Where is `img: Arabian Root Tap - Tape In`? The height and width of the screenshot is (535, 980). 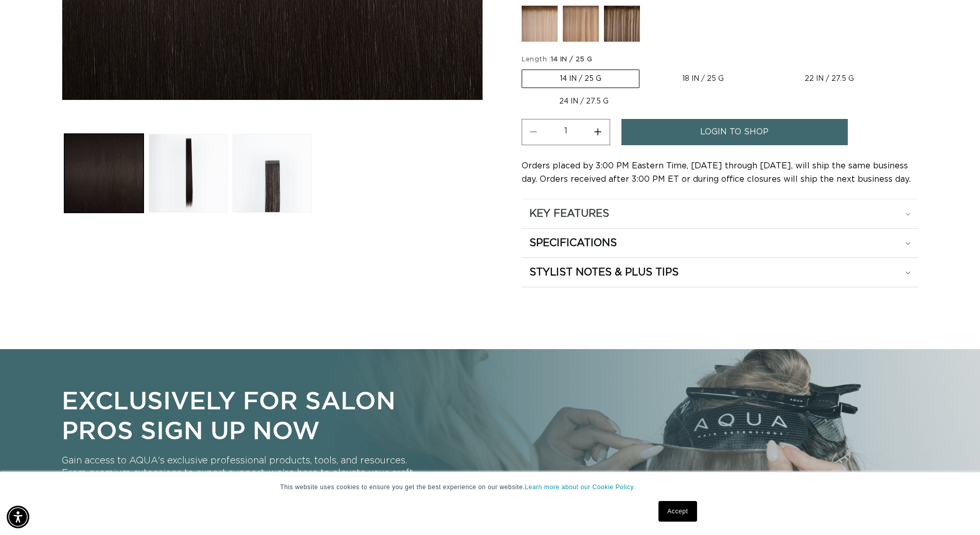
img: Arabian Root Tap - Tape In is located at coordinates (581, 24).